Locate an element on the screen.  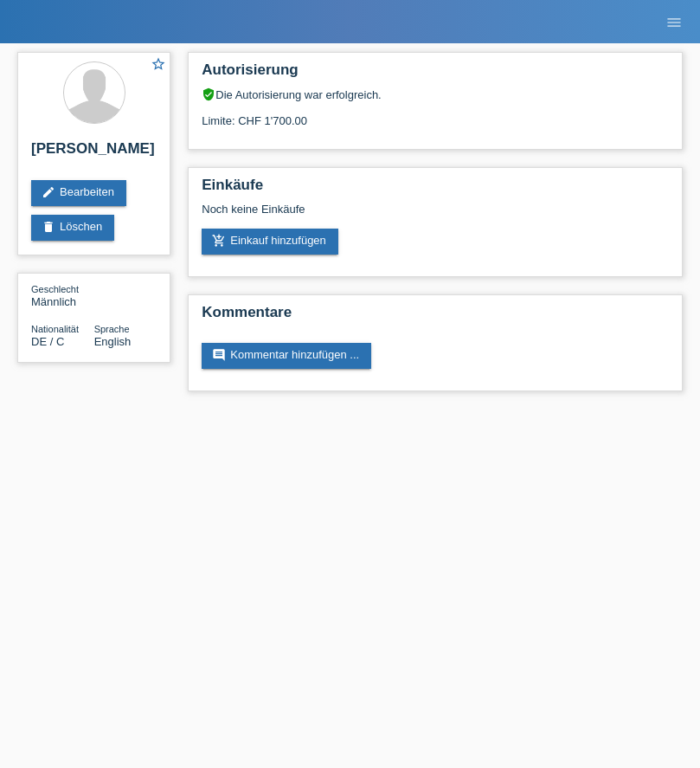
i: delete is located at coordinates (49, 227).